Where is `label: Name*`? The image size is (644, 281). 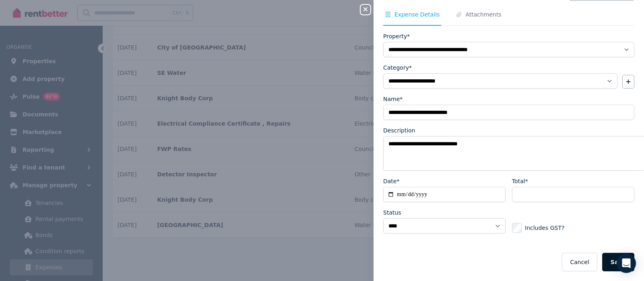 label: Name* is located at coordinates (393, 99).